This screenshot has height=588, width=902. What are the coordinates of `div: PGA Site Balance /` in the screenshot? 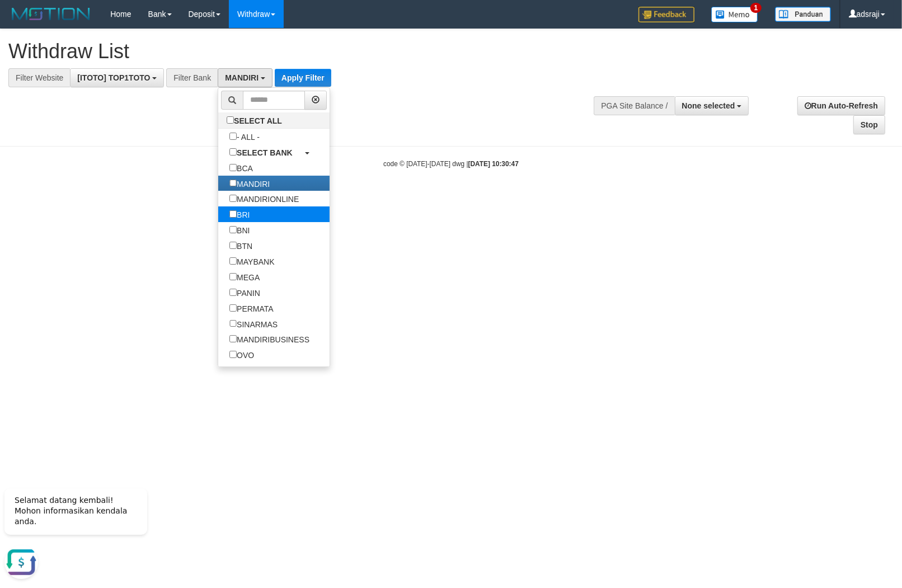 It's located at (634, 106).